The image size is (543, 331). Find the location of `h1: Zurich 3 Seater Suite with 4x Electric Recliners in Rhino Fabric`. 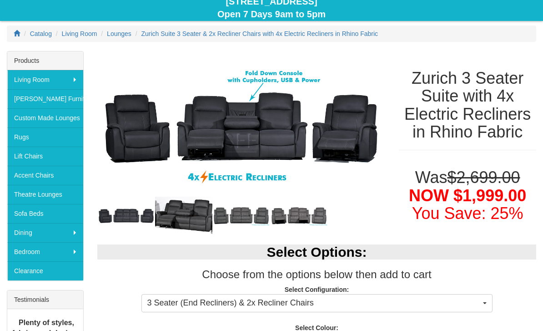

h1: Zurich 3 Seater Suite with 4x Electric Recliners in Rhino Fabric is located at coordinates (468, 105).